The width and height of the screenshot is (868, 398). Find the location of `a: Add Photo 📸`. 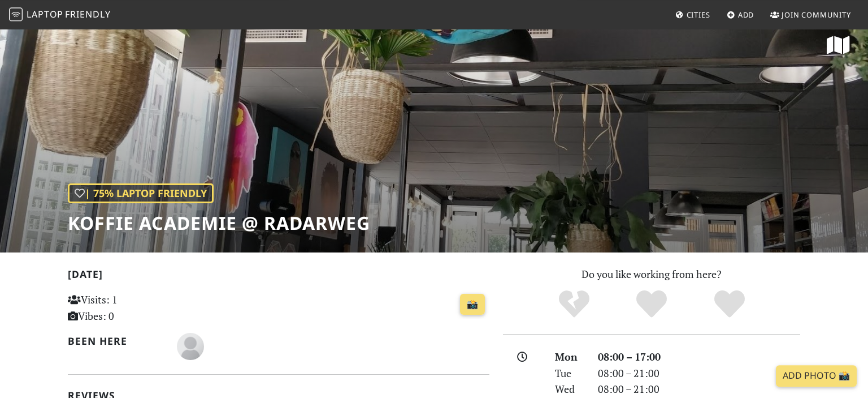

a: Add Photo 📸 is located at coordinates (816, 376).